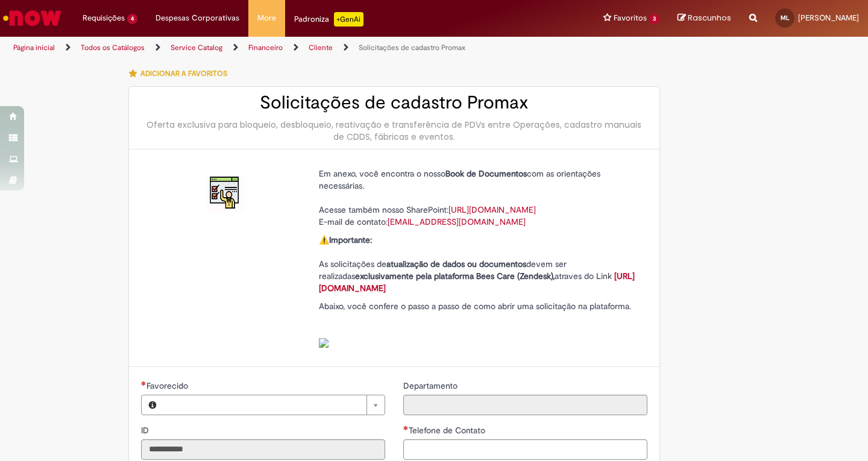 The height and width of the screenshot is (461, 868). What do you see at coordinates (263, 450) in the screenshot?
I see `input: ID` at bounding box center [263, 450].